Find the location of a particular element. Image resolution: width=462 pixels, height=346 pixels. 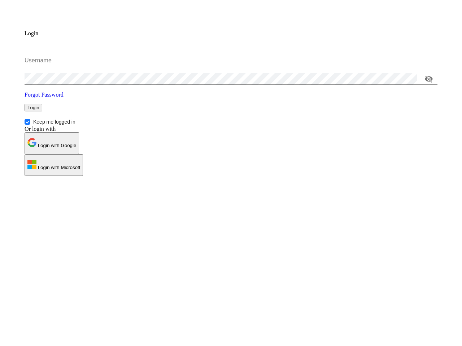

img: Google Logo is located at coordinates (32, 143).